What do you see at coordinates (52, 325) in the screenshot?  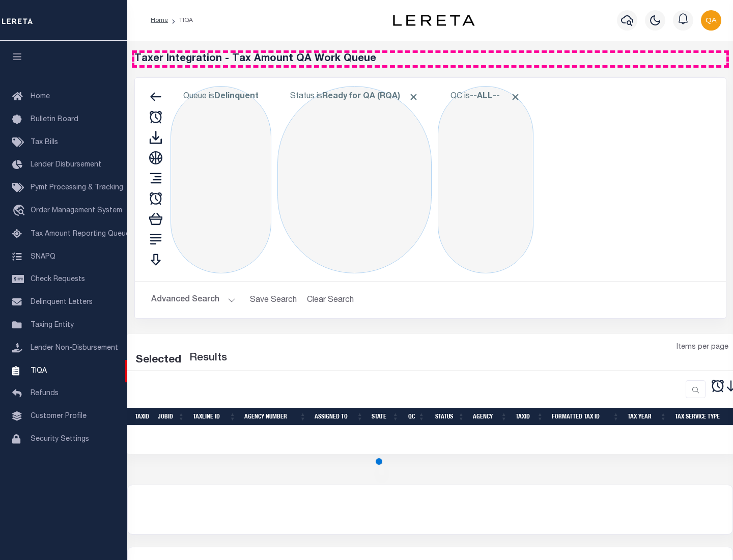 I see `span: Taxing Entity` at bounding box center [52, 325].